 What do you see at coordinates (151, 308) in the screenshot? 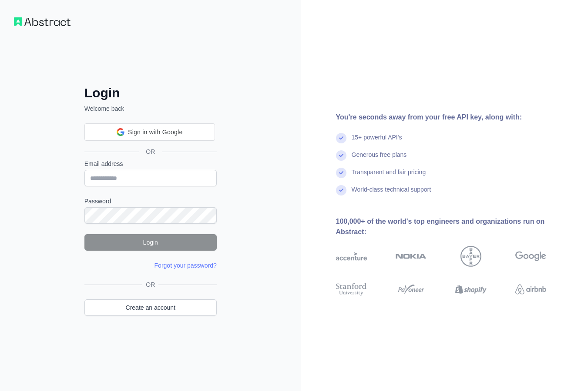
I see `a: Create an account` at bounding box center [151, 308].